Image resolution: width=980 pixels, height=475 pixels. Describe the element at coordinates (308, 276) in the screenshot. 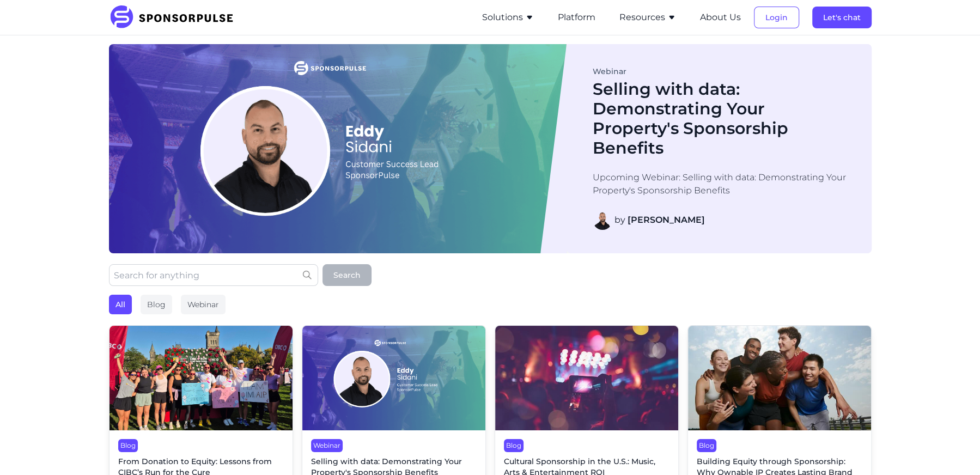

I see `img: search icon` at that location.